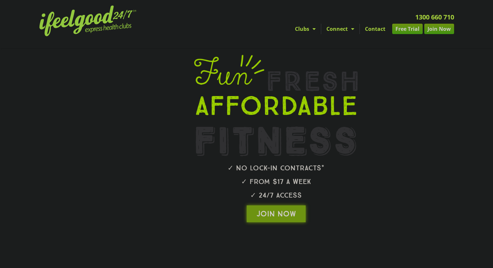  Describe the element at coordinates (276, 195) in the screenshot. I see `h2: ✓ 24/7 Access` at that location.